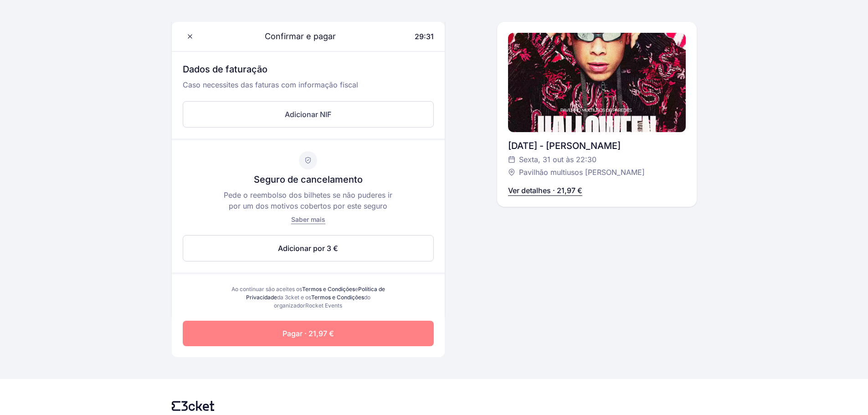  Describe the element at coordinates (308, 297) in the screenshot. I see `div: Ao continuar são aceites os e da 3cket e os do organizador` at that location.